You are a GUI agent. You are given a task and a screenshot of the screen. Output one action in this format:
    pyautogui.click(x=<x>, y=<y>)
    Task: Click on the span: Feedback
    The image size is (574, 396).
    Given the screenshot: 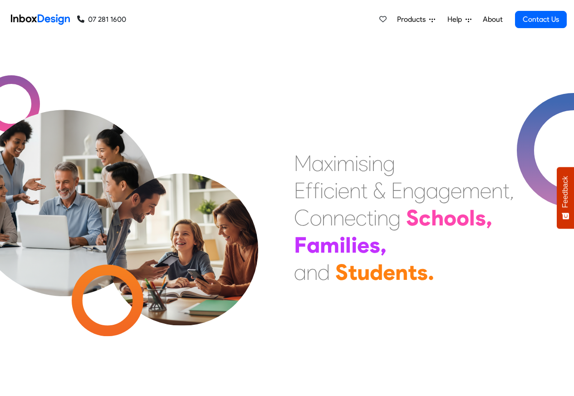 What is the action you would take?
    pyautogui.click(x=565, y=192)
    